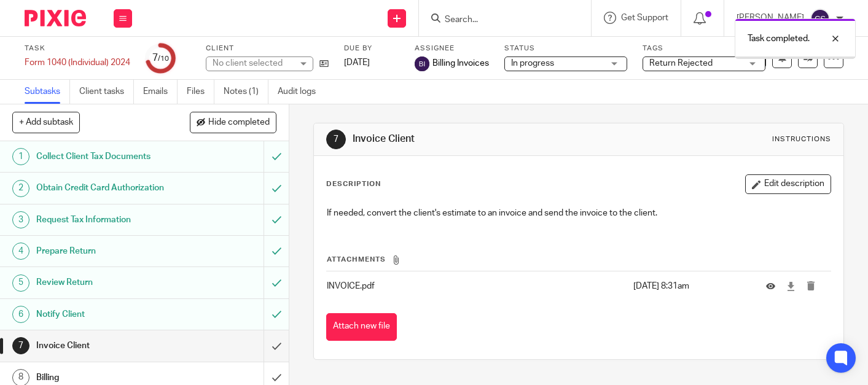  What do you see at coordinates (356, 259) in the screenshot?
I see `span: Attachments` at bounding box center [356, 259].